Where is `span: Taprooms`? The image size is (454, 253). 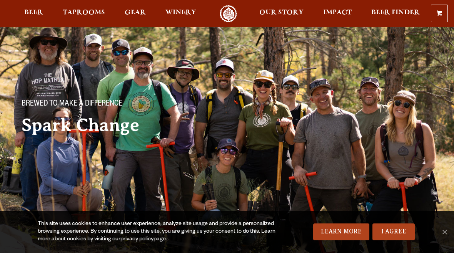
span: Taprooms is located at coordinates (84, 13).